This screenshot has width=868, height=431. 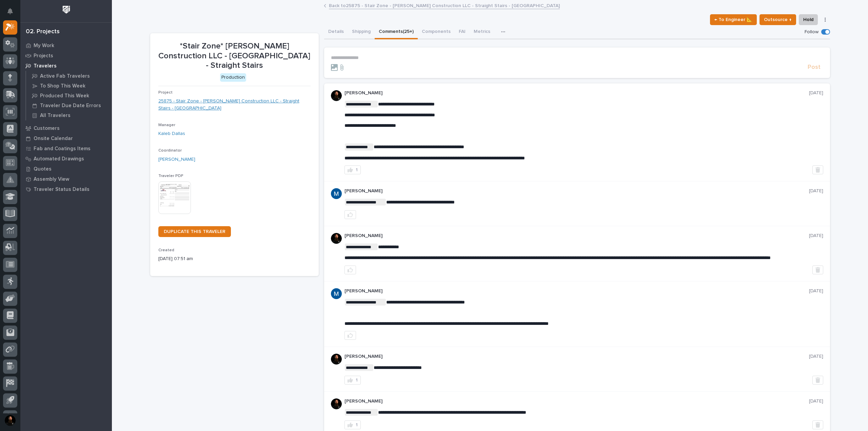 I want to click on span: Traveler PDF, so click(x=171, y=176).